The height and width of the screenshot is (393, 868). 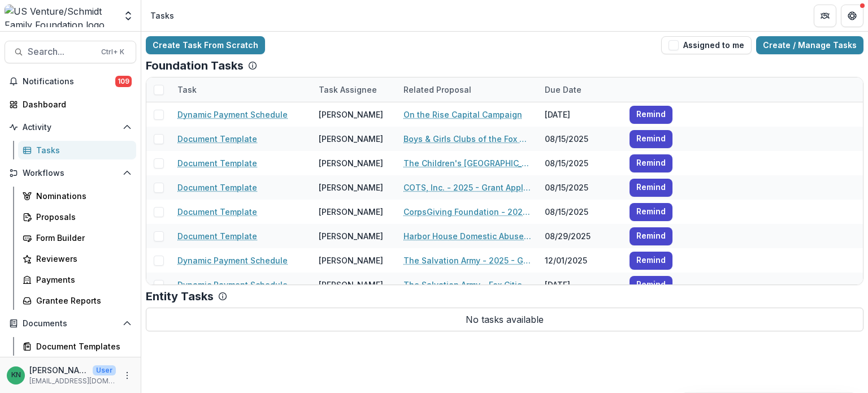 What do you see at coordinates (77, 238) in the screenshot?
I see `a: Form Builder` at bounding box center [77, 238].